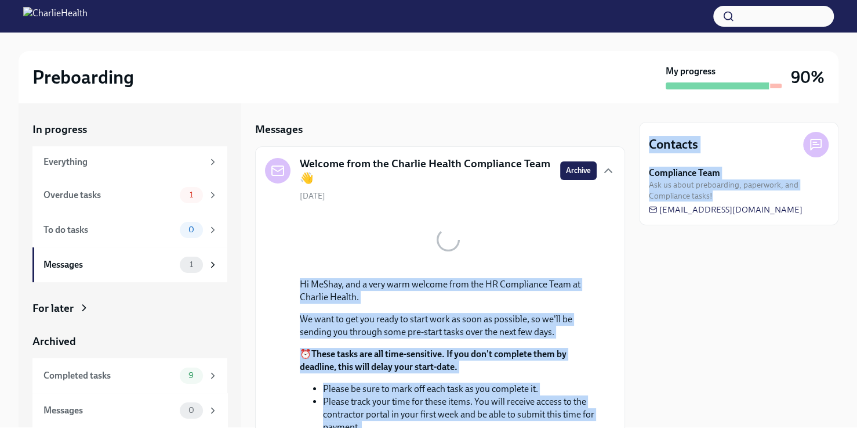  What do you see at coordinates (191, 375) in the screenshot?
I see `span: 9` at bounding box center [191, 375].